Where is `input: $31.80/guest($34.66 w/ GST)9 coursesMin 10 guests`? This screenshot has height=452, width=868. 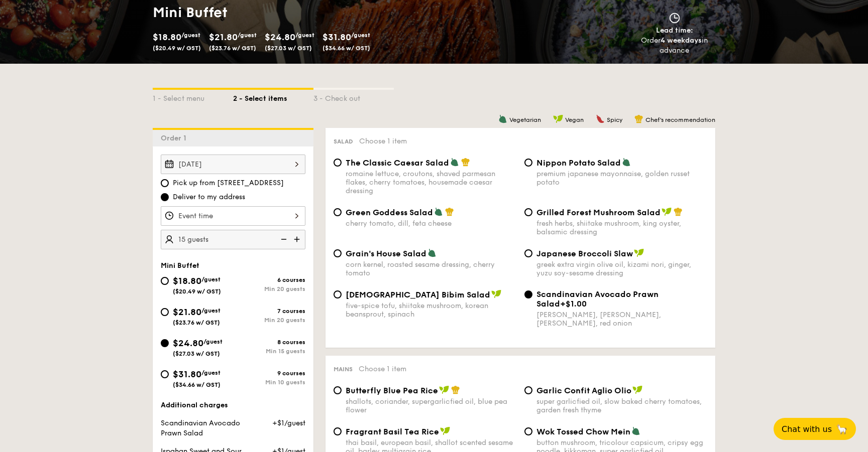
input: $31.80/guest($34.66 w/ GST)9 coursesMin 10 guests is located at coordinates (165, 375).